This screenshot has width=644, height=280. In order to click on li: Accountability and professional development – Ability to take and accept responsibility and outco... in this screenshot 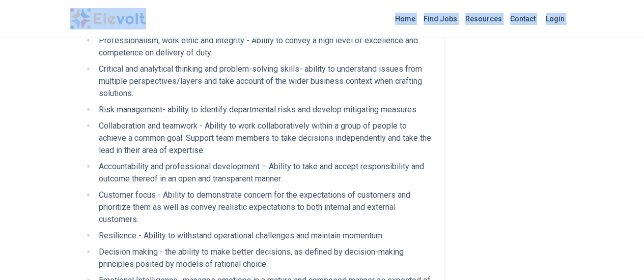, I will do `click(264, 173)`.